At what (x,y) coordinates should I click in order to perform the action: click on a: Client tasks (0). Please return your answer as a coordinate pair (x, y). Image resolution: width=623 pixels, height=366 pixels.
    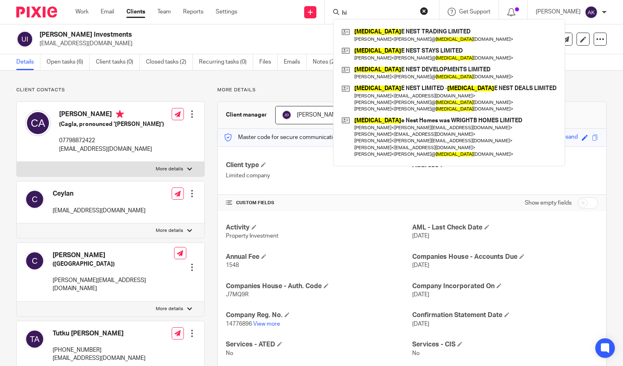
    Looking at the image, I should click on (118, 62).